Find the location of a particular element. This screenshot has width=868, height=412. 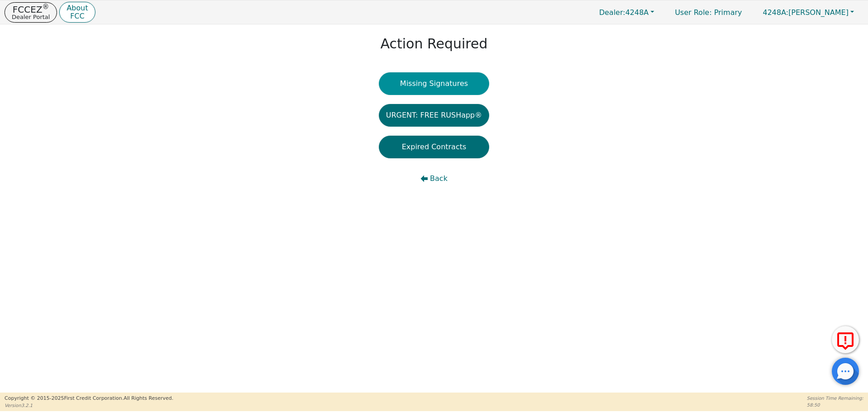

button: Missing Signatures is located at coordinates (434, 84).